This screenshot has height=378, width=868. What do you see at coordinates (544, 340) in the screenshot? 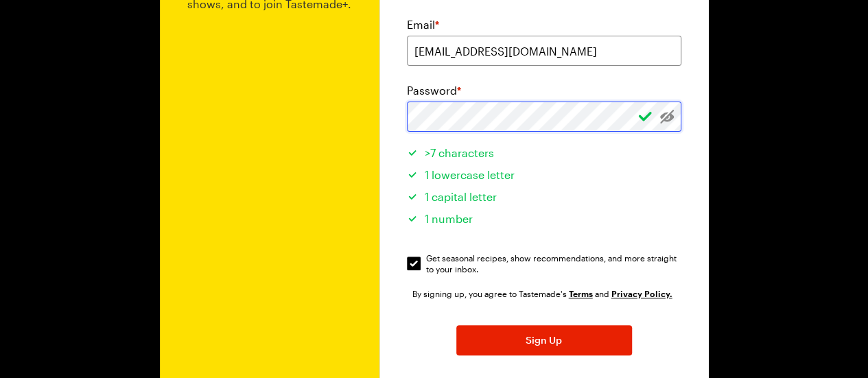
I see `button: Sign Up` at bounding box center [544, 340].